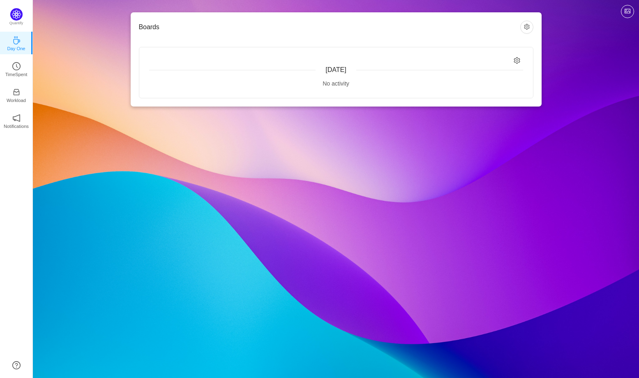 This screenshot has width=639, height=378. I want to click on a: icon: notificationNotifications, so click(16, 120).